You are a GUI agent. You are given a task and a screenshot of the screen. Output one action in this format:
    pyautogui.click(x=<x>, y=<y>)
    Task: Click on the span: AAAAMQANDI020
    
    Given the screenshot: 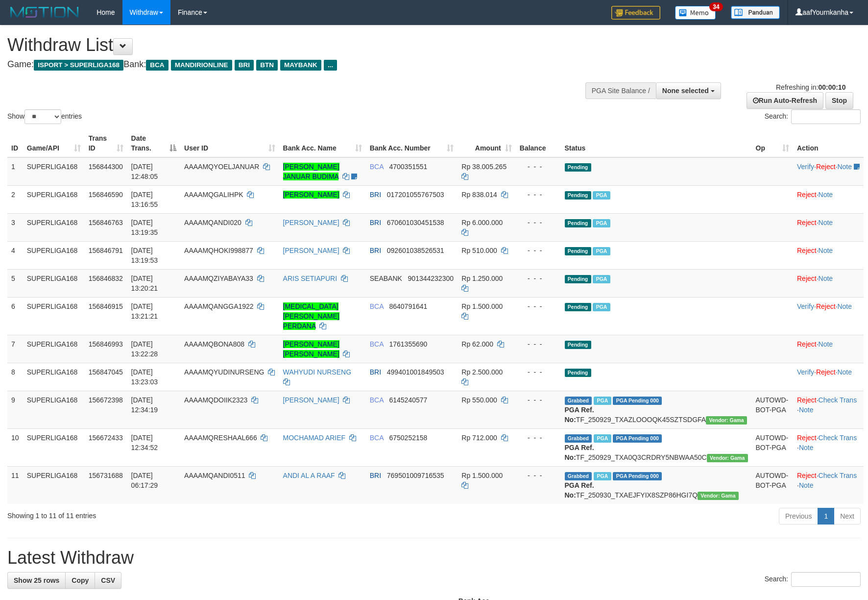 What is the action you would take?
    pyautogui.click(x=213, y=223)
    